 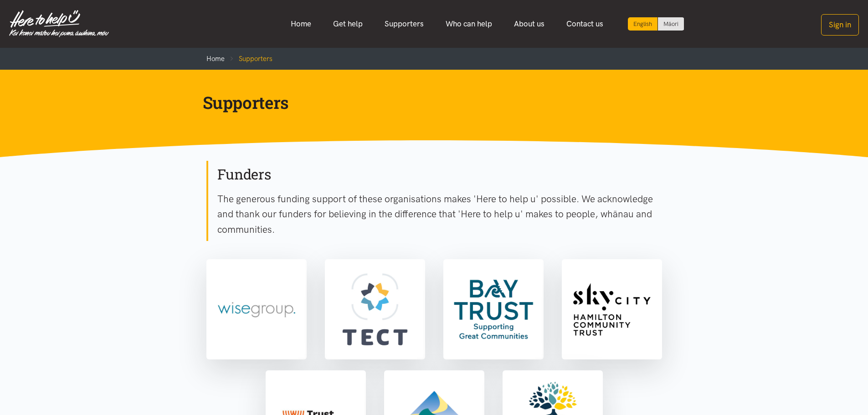 What do you see at coordinates (671, 24) in the screenshot?
I see `a: Switch to Te Reo Māori` at bounding box center [671, 24].